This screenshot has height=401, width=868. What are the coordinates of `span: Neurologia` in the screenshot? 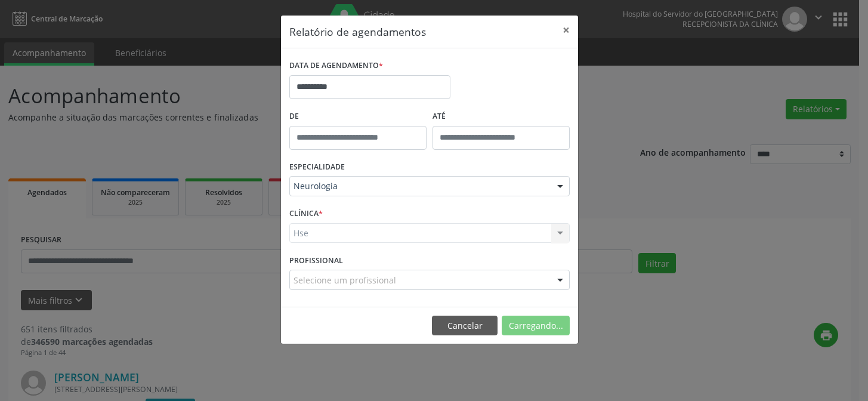 It's located at (420, 186).